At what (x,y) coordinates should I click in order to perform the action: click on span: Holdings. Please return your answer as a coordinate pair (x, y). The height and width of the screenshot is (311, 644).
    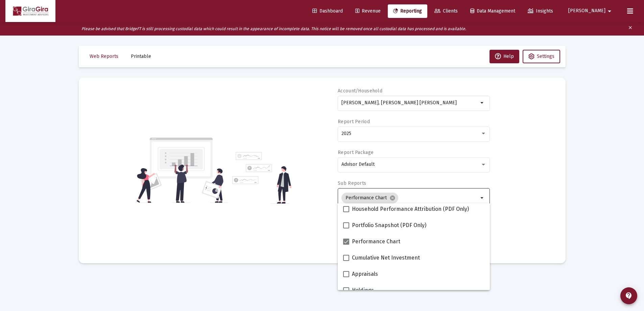
    Looking at the image, I should click on (363, 290).